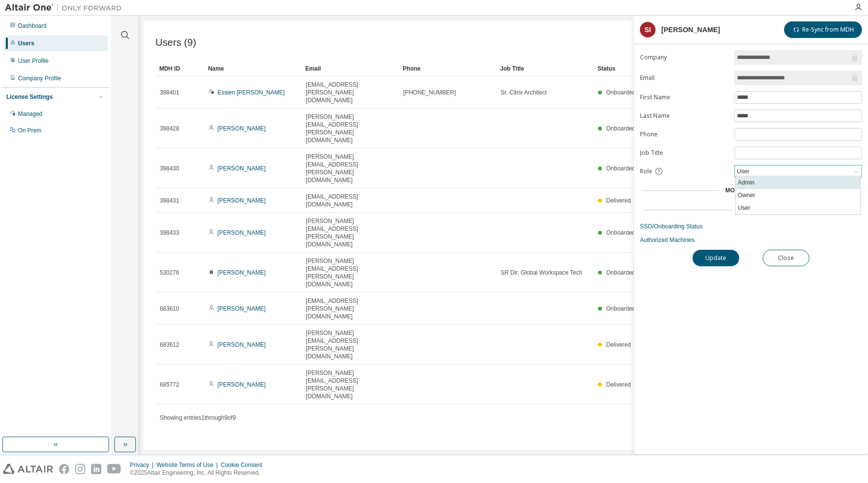  I want to click on div: Privacy, so click(143, 465).